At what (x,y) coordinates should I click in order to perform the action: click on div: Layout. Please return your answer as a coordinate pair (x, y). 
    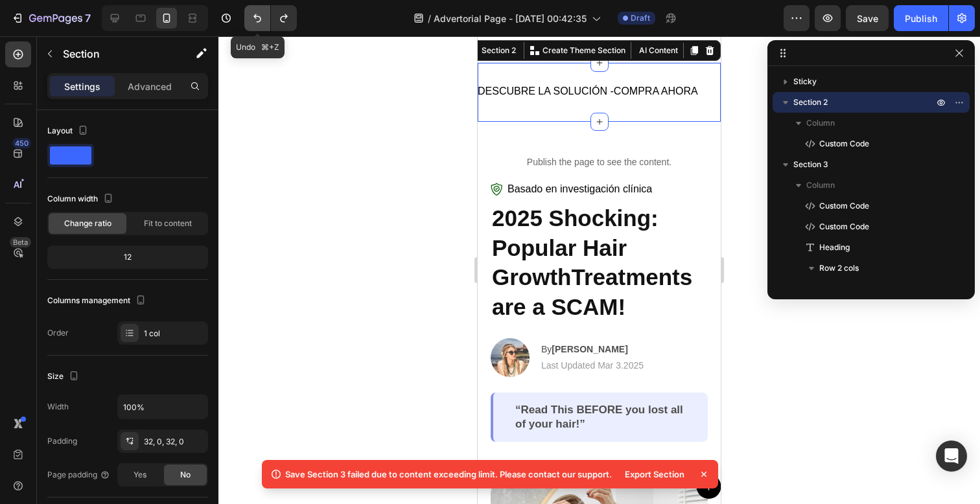
    Looking at the image, I should click on (68, 131).